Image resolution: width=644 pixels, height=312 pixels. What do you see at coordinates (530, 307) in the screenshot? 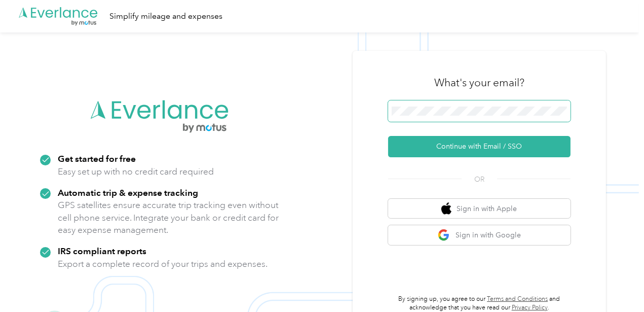
I see `a: Privacy Policy` at bounding box center [530, 307].